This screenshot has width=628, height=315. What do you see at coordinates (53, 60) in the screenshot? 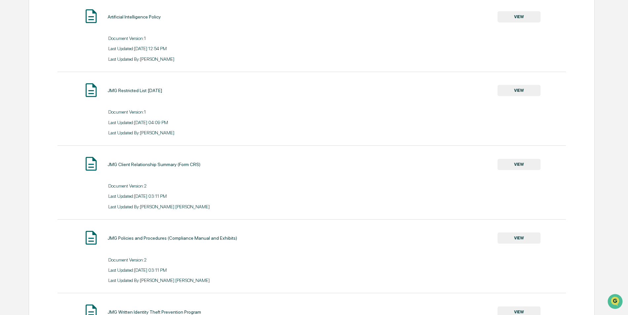
I see `div: We're available if you need us!` at bounding box center [53, 60].